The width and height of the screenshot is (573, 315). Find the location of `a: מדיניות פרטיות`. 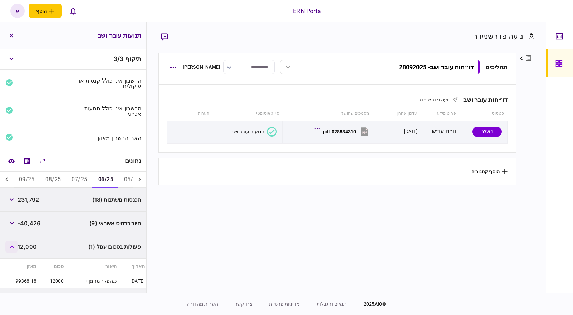

a: מדיניות פרטיות is located at coordinates (284, 304).